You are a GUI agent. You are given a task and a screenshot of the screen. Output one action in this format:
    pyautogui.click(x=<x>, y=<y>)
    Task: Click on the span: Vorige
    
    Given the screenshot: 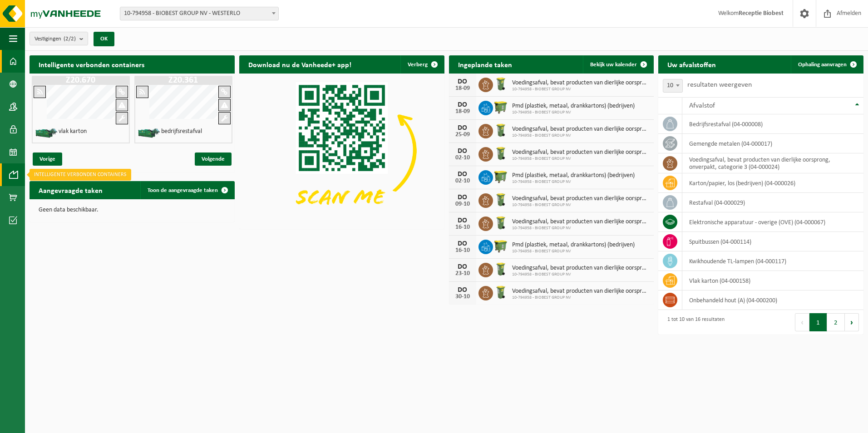 What is the action you would take?
    pyautogui.click(x=48, y=159)
    